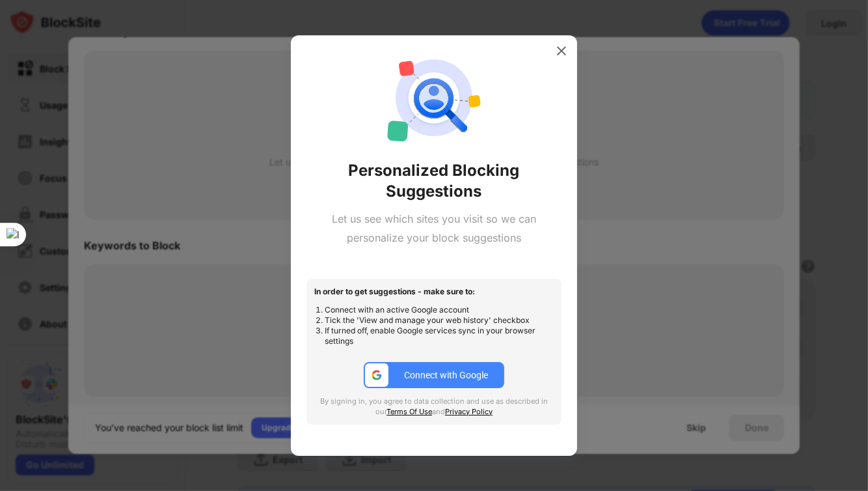  Describe the element at coordinates (434, 292) in the screenshot. I see `div: In order to get suggestions - make sure to:` at that location.